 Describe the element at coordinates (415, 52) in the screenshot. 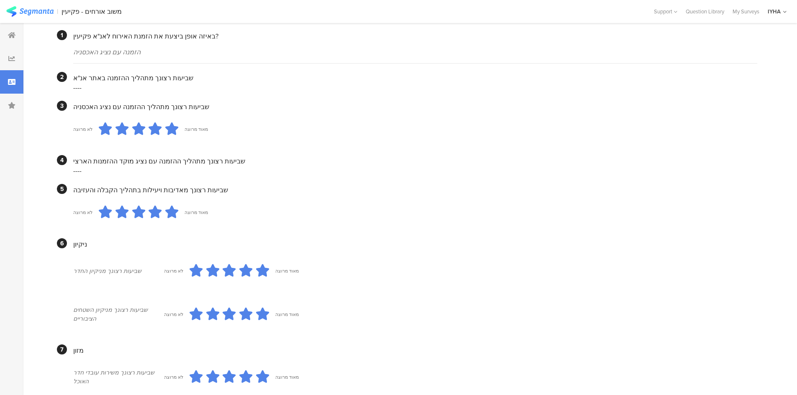

I see `div: הזמנה עם נציג האכסניה` at that location.